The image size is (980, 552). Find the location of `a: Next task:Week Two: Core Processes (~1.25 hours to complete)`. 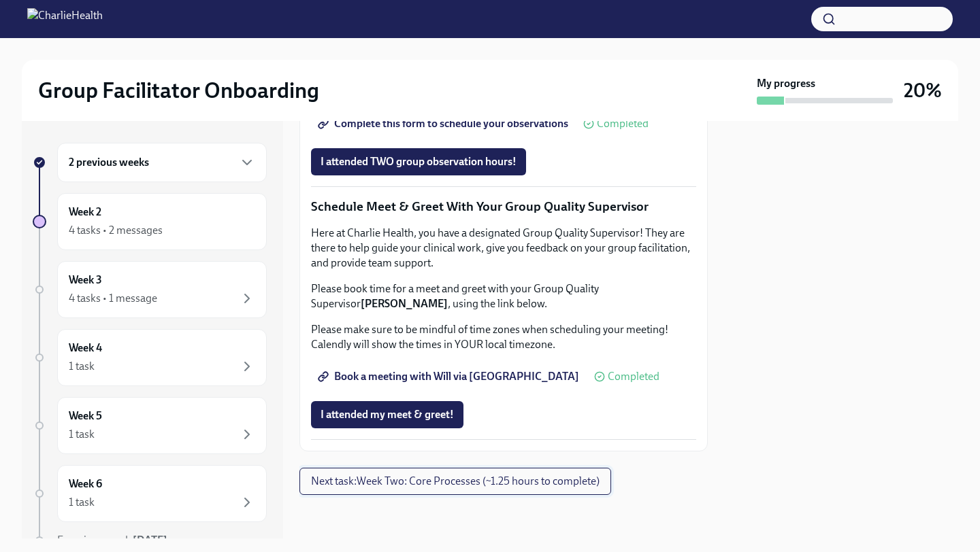

a: Next task:Week Two: Core Processes (~1.25 hours to complete) is located at coordinates (455, 481).